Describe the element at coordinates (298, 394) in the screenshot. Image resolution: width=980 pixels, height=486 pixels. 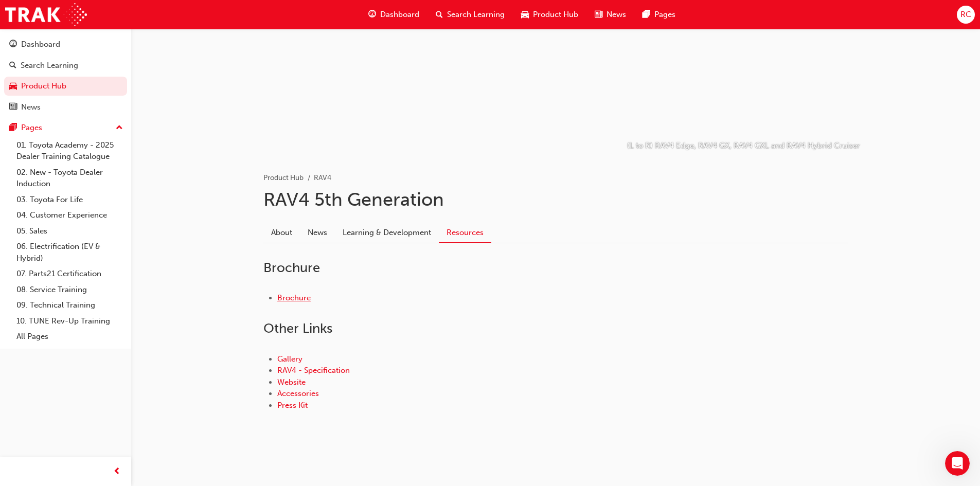
I see `a: Accessories` at that location.